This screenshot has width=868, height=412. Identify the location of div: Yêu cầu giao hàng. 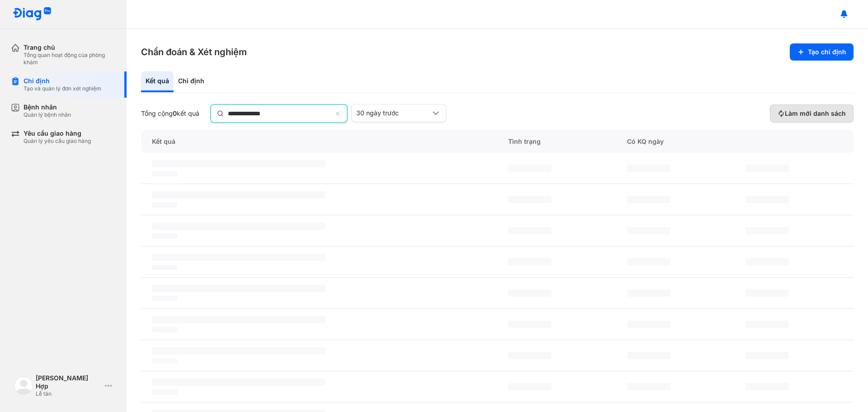
(57, 133).